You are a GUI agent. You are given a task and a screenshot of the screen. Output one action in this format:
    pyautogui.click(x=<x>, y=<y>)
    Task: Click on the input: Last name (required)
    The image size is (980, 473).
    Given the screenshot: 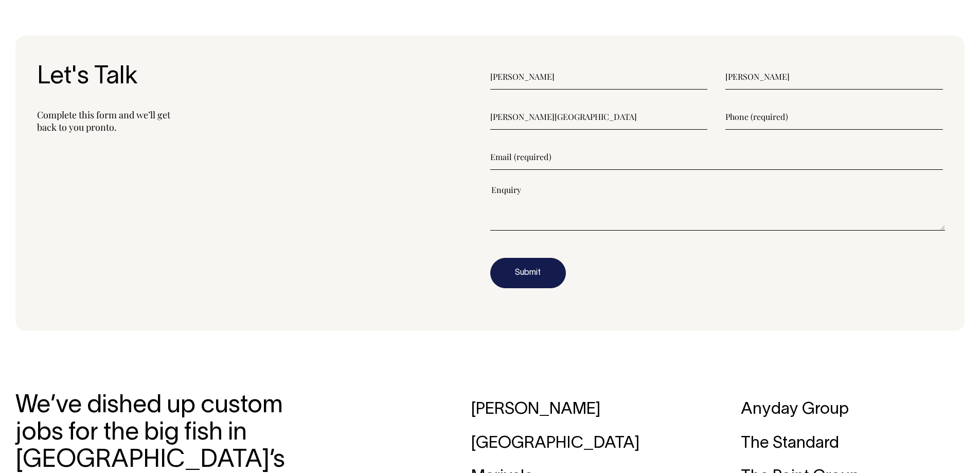 What is the action you would take?
    pyautogui.click(x=834, y=77)
    